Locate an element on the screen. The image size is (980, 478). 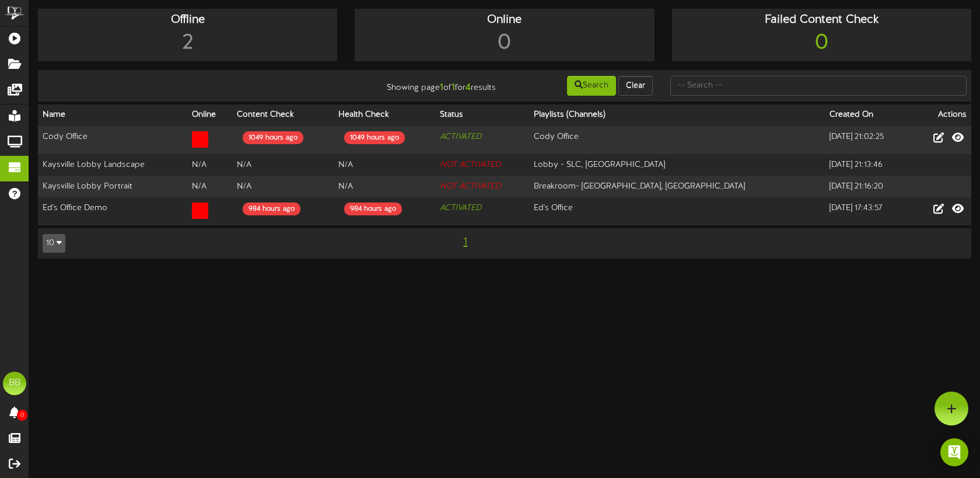
th: Content Check is located at coordinates (283, 115).